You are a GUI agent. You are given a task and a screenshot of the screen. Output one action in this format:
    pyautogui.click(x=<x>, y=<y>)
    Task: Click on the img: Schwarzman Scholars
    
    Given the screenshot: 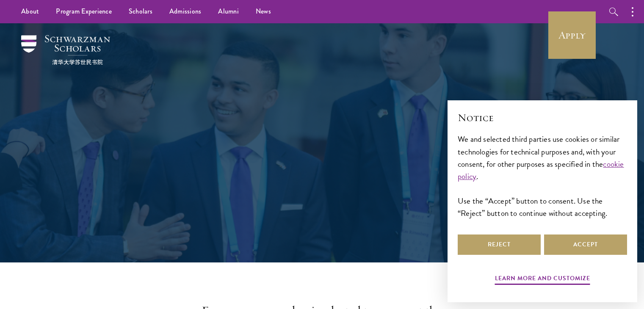 What is the action you would take?
    pyautogui.click(x=66, y=50)
    